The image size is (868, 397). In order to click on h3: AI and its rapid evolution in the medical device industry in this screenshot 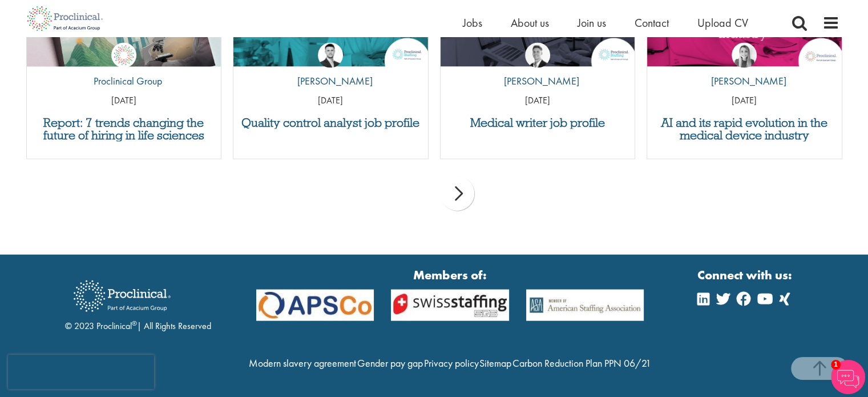, I will do `click(744, 129)`.